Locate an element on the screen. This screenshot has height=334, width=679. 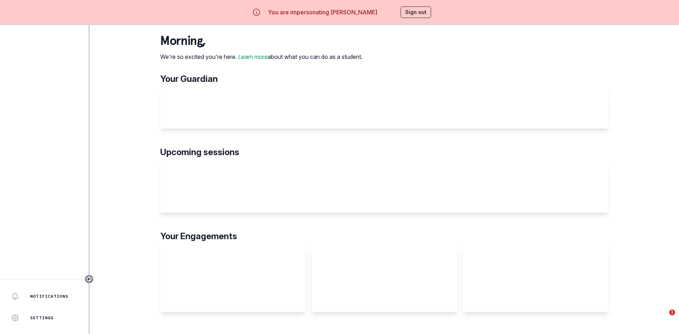
p: morning , is located at coordinates (261, 41).